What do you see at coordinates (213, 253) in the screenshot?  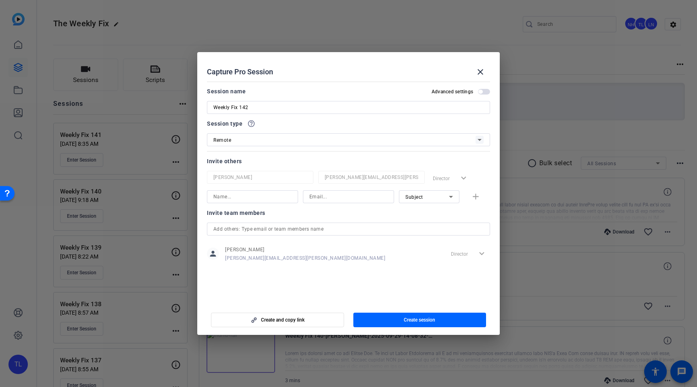 I see `mat-icon: person` at bounding box center [213, 253].